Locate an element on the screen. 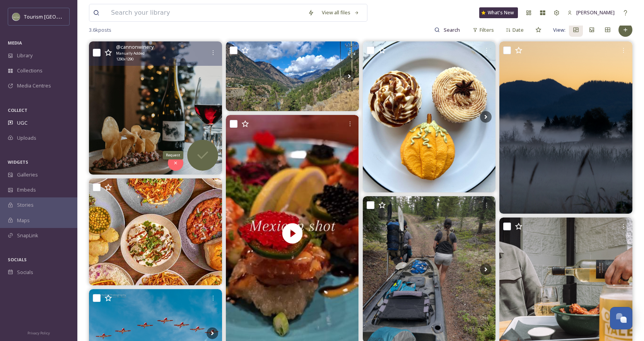  div: What's New is located at coordinates (499, 13).